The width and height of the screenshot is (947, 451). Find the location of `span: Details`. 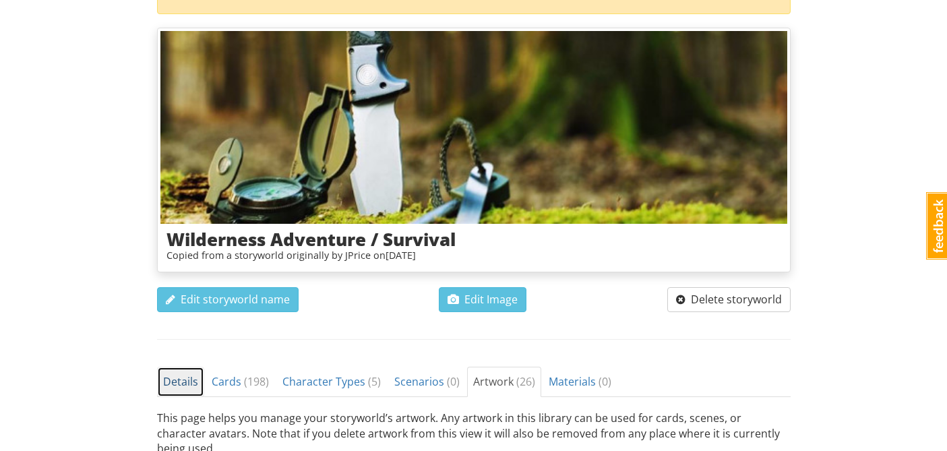

span: Details is located at coordinates (181, 381).